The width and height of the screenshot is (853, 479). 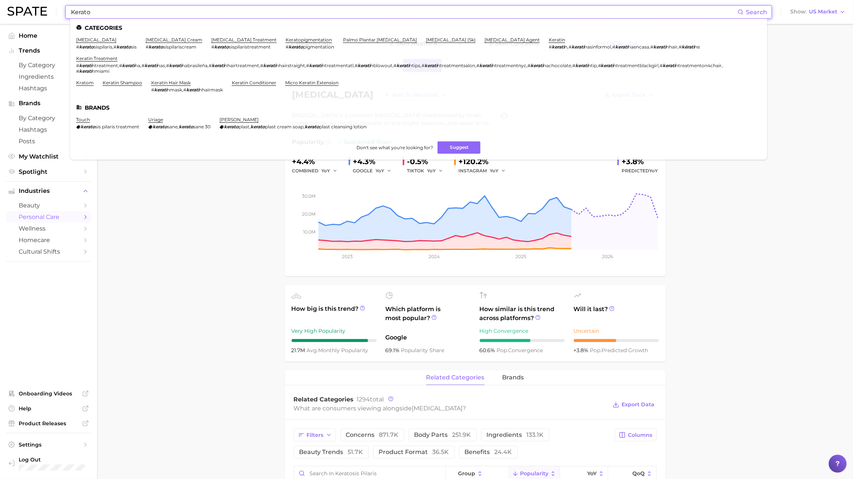 I want to click on span: body parts, so click(x=443, y=435).